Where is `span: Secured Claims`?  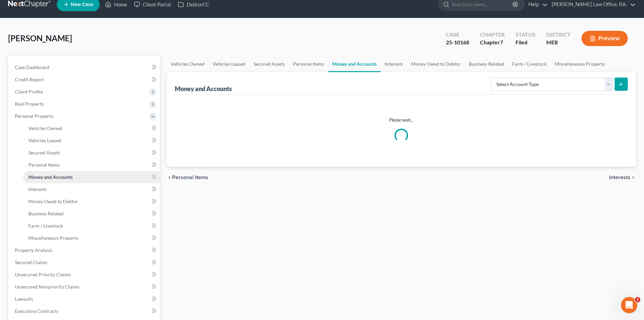
span: Secured Claims is located at coordinates (31, 262).